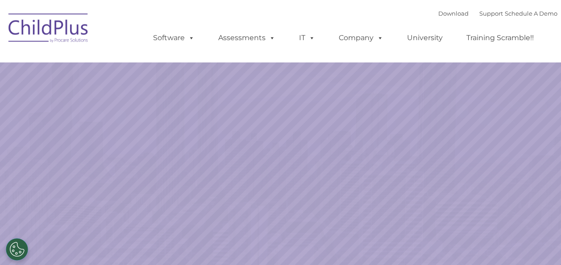 Image resolution: width=561 pixels, height=265 pixels. What do you see at coordinates (49, 29) in the screenshot?
I see `img: ChildPlus by Procare Solutions` at bounding box center [49, 29].